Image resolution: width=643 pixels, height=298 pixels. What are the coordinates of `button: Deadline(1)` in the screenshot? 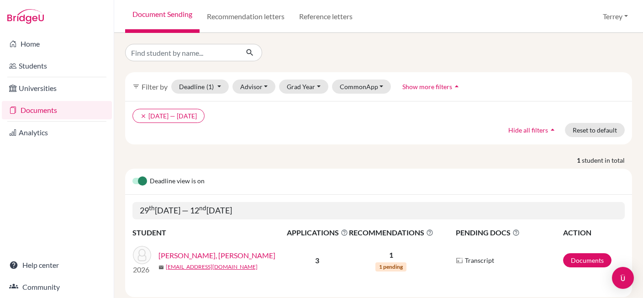 It's located at (200, 86).